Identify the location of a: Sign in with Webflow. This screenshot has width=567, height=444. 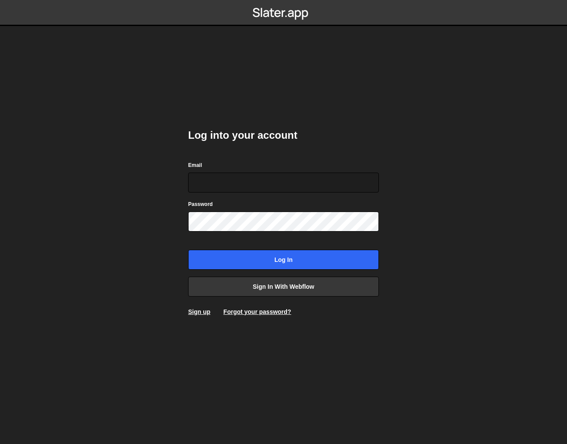
(284, 287).